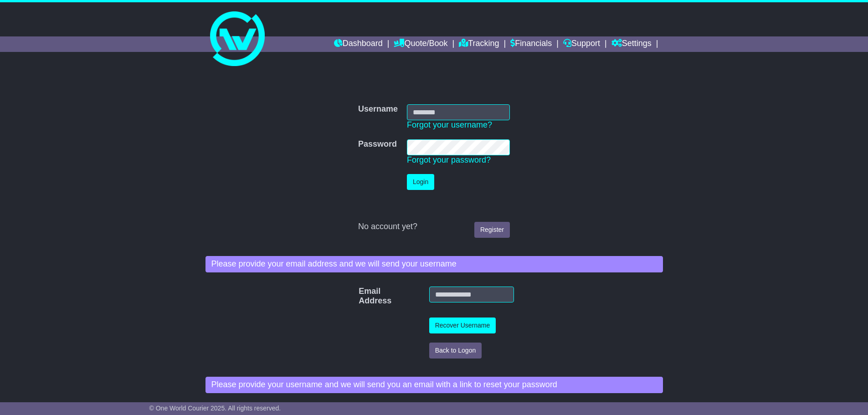  What do you see at coordinates (378, 109) in the screenshot?
I see `label: Username` at bounding box center [378, 109].